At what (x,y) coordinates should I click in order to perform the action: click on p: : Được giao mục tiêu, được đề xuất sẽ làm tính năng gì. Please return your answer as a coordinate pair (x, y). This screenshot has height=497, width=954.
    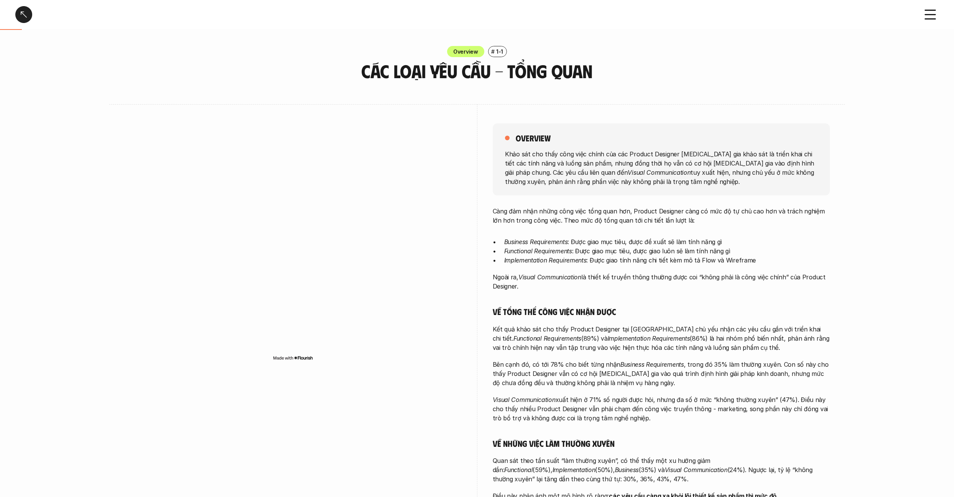
    Looking at the image, I should click on (667, 242).